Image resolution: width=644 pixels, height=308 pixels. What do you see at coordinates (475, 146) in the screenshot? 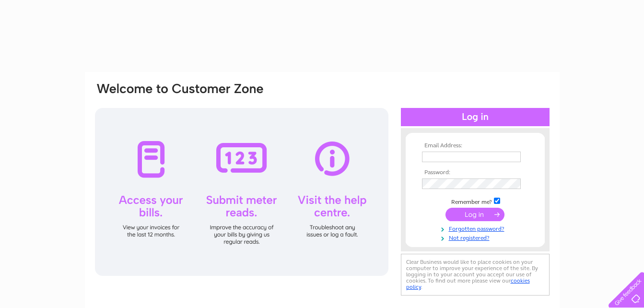
I see `th: Email Address:` at bounding box center [475, 146].